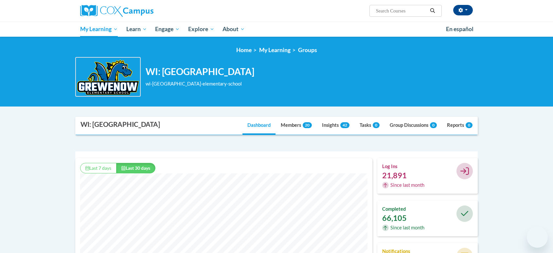 The height and width of the screenshot is (253, 553). Describe the element at coordinates (167, 29) in the screenshot. I see `a: Engage` at that location.